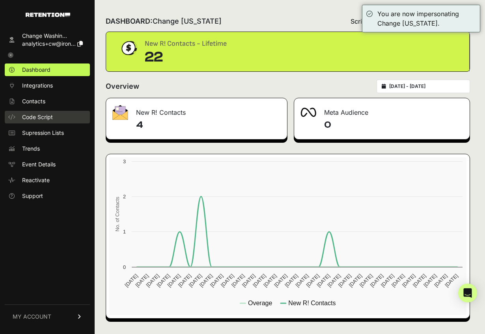 This screenshot has width=485, height=334. I want to click on a: Supression Lists, so click(47, 133).